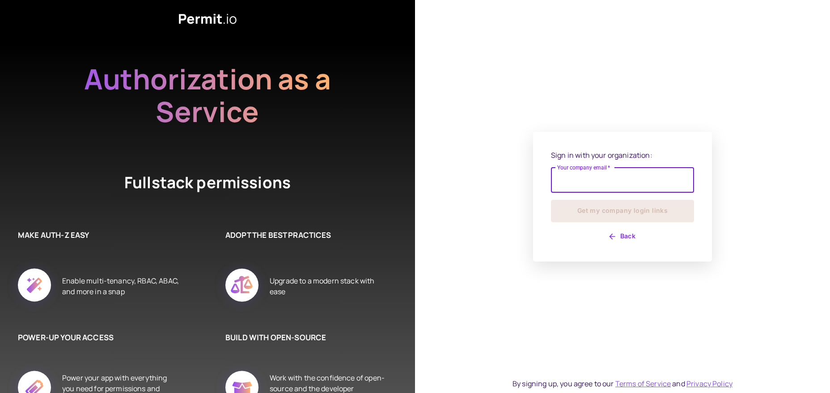  I want to click on h6: MAKE AUTH-Z EASY, so click(99, 235).